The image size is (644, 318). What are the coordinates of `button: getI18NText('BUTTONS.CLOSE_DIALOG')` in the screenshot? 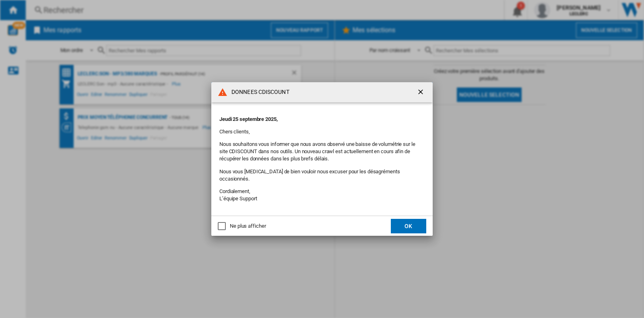 It's located at (422, 93).